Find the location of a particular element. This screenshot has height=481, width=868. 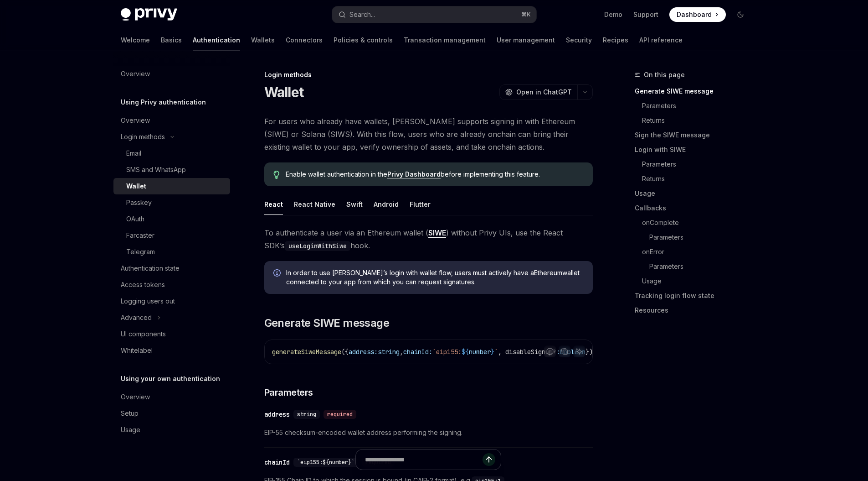

a: Wallet is located at coordinates (172, 186).